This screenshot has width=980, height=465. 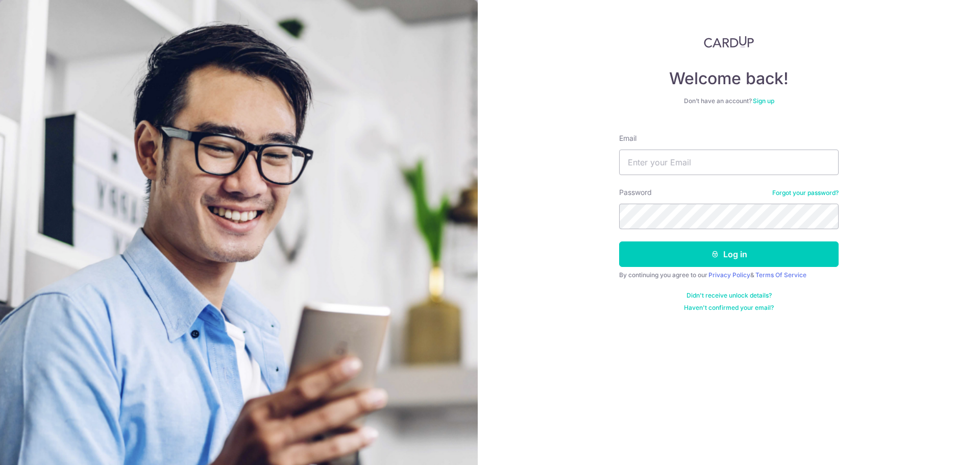 I want to click on div: By continuing you agree to our &, so click(x=729, y=275).